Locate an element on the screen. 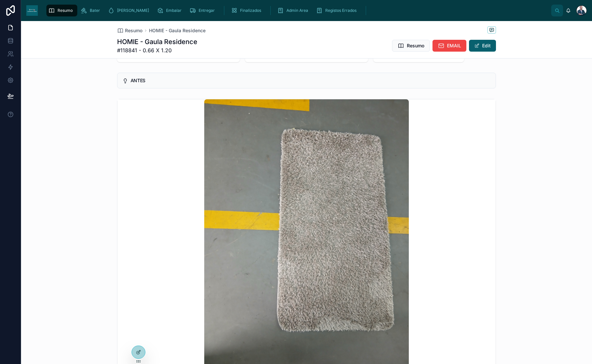  span: Finalizados is located at coordinates (251, 11).